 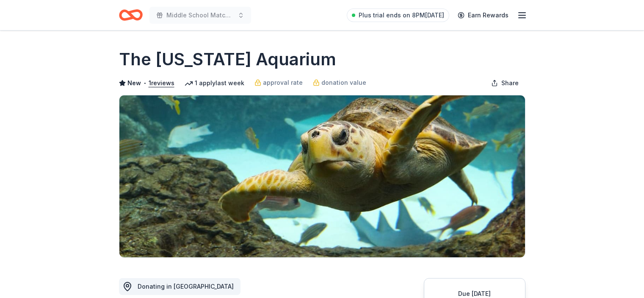 I want to click on a: Earn Rewards, so click(x=483, y=15).